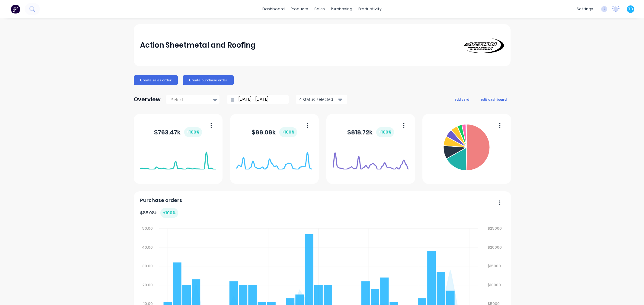  I want to click on span: Purchase orders, so click(161, 200).